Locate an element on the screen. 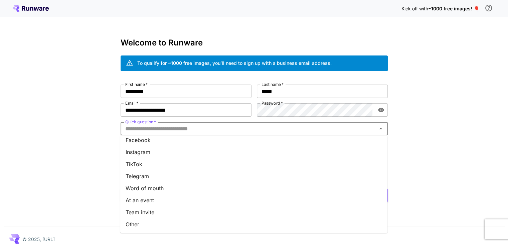  label: Quick question is located at coordinates (141, 122).